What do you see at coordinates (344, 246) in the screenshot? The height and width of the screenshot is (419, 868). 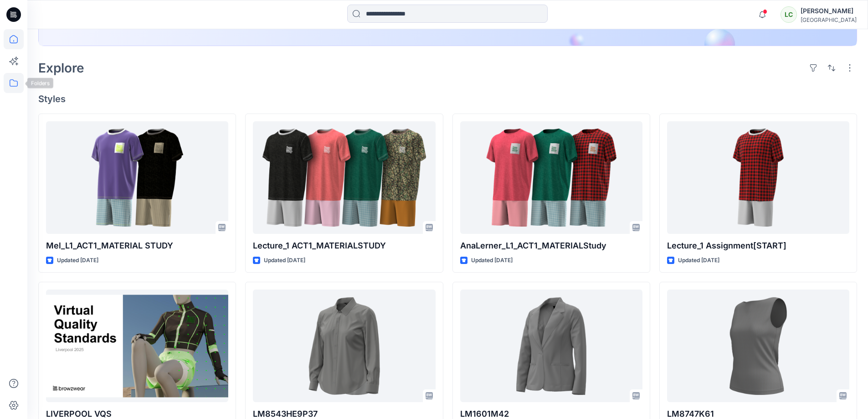 I see `p: Lecture_1 ACT1_MATERIALSTUDY` at bounding box center [344, 246].